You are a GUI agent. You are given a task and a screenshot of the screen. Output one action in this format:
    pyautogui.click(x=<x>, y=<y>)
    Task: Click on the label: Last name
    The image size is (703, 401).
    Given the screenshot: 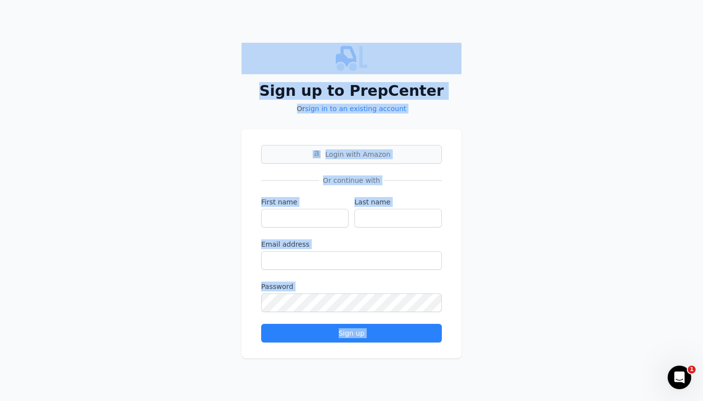 What is the action you would take?
    pyautogui.click(x=398, y=202)
    